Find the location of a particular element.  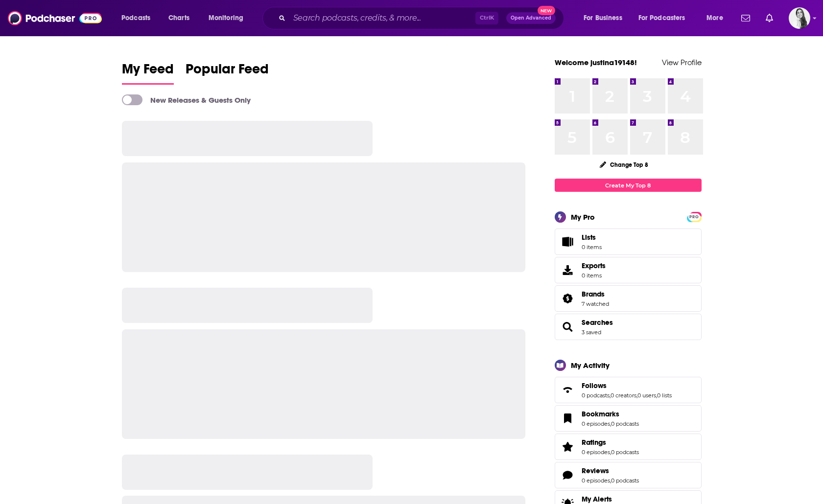

span: Open Advanced is located at coordinates (531, 18).